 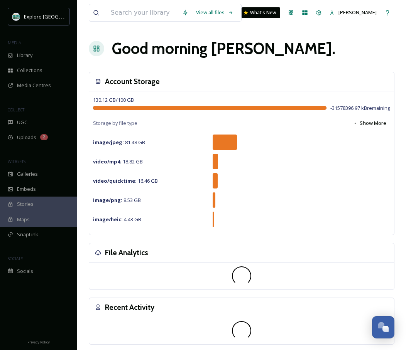 I want to click on input: Search your library, so click(x=142, y=13).